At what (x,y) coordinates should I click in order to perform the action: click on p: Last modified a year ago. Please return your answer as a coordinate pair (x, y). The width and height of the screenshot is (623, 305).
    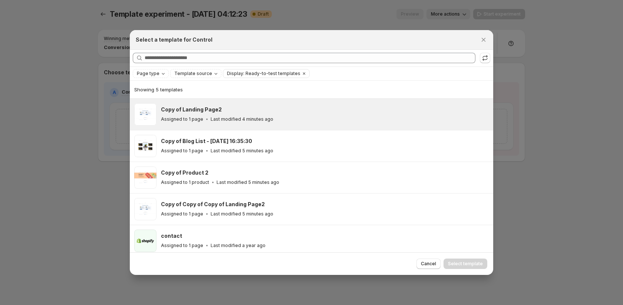
    Looking at the image, I should click on (238, 245).